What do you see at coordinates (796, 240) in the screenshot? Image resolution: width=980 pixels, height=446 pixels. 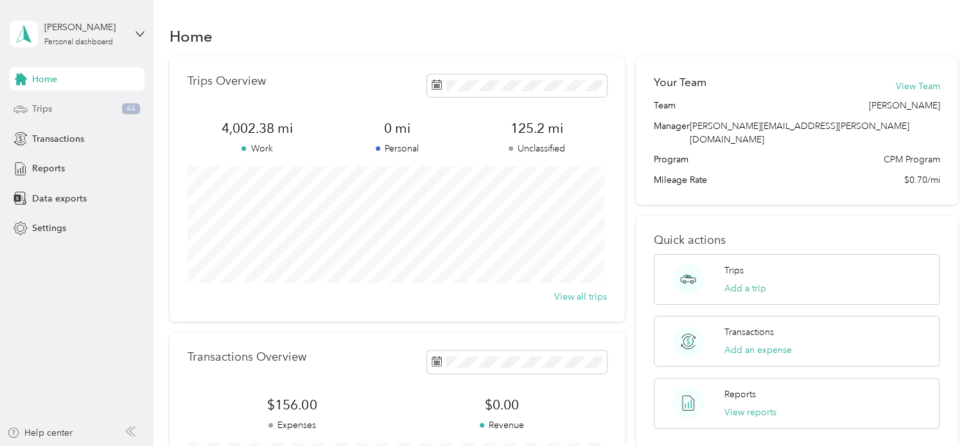 I see `p: Quick actions` at bounding box center [796, 240].